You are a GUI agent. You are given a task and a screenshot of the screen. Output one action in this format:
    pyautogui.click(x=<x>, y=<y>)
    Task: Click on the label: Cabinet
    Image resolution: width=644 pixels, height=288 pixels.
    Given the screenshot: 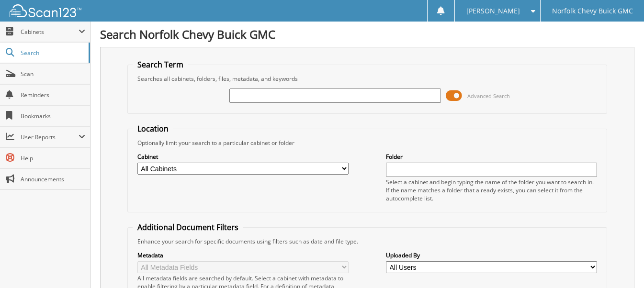 What is the action you would take?
    pyautogui.click(x=243, y=156)
    